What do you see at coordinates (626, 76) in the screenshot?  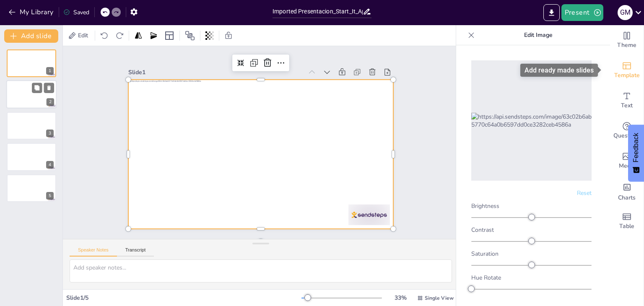 I see `span: Template` at bounding box center [626, 76].